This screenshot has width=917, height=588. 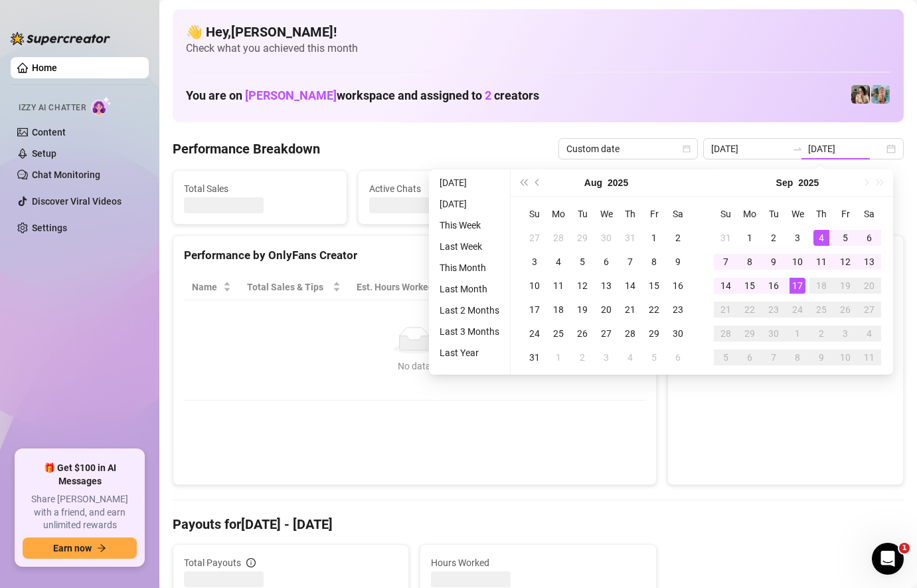 I want to click on img: Cindy, so click(x=861, y=94).